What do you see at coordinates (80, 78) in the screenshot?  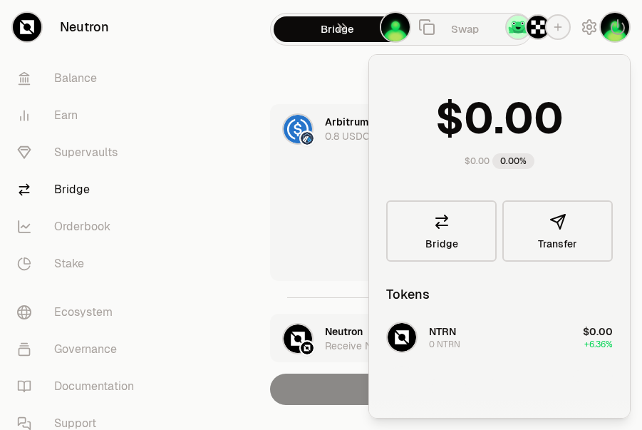 I see `a: Balance` at bounding box center [80, 78].